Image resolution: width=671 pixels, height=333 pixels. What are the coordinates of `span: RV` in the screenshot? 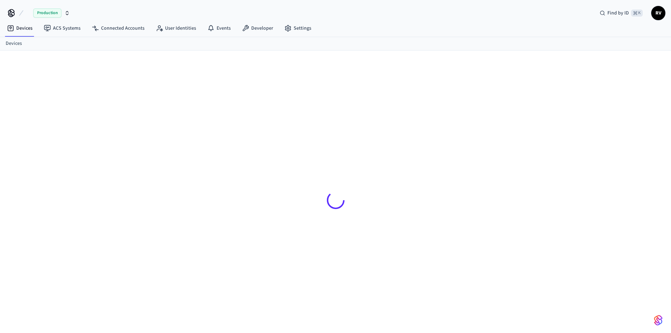 It's located at (658, 13).